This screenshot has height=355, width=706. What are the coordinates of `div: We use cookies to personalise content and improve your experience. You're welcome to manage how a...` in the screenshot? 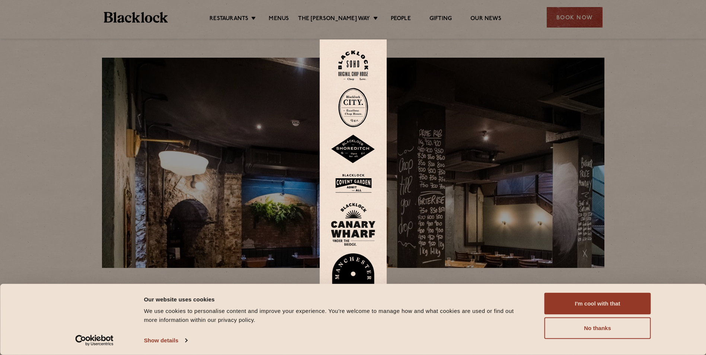 It's located at (335, 315).